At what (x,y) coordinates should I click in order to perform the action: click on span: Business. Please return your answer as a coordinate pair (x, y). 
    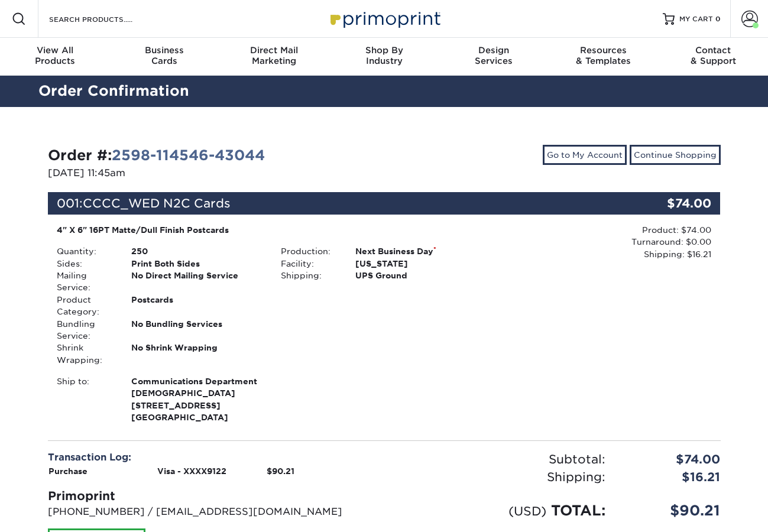
    Looking at the image, I should click on (165, 51).